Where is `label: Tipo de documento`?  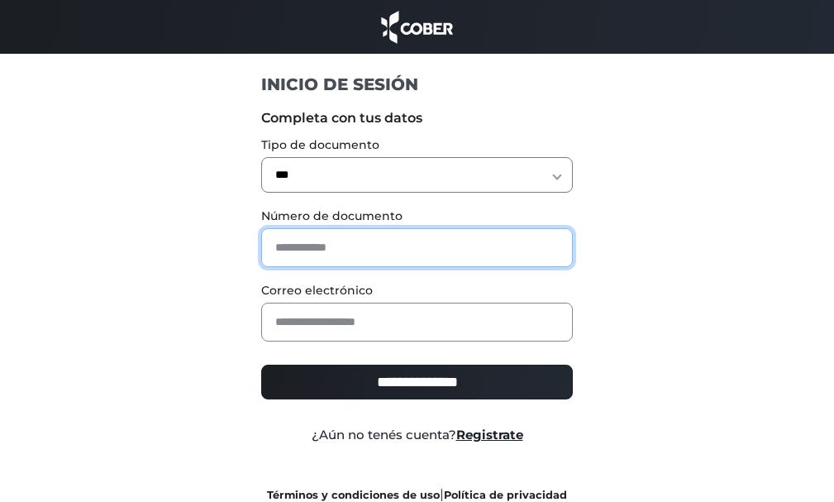
label: Tipo de documento is located at coordinates (416, 145).